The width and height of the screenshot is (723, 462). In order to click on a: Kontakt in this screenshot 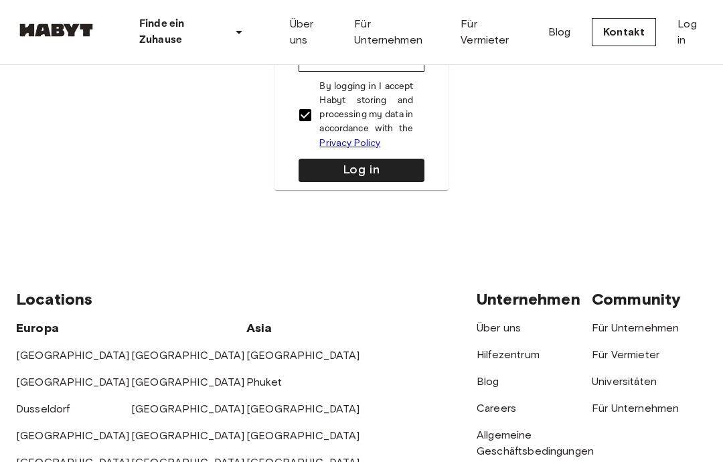, I will do `click(624, 32)`.